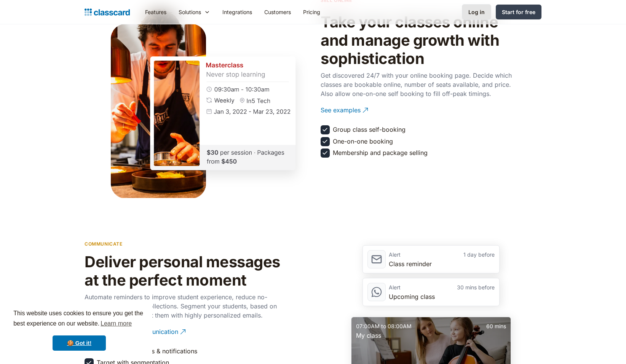 This screenshot has height=364, width=626. Describe the element at coordinates (420, 40) in the screenshot. I see `h2: Take your classes online and manage growth with sophistication` at that location.